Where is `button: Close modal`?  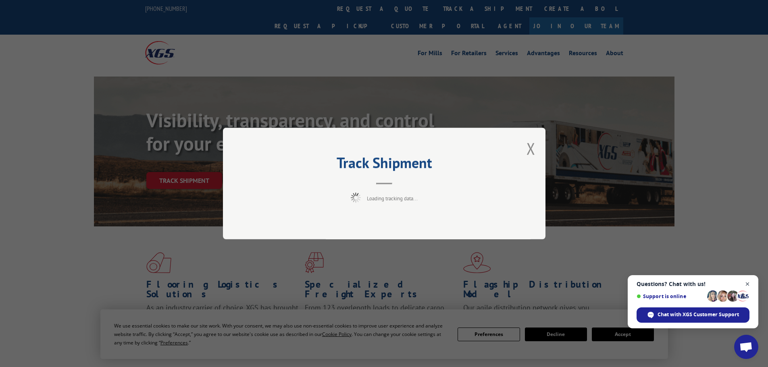 button: Close modal is located at coordinates (531, 148).